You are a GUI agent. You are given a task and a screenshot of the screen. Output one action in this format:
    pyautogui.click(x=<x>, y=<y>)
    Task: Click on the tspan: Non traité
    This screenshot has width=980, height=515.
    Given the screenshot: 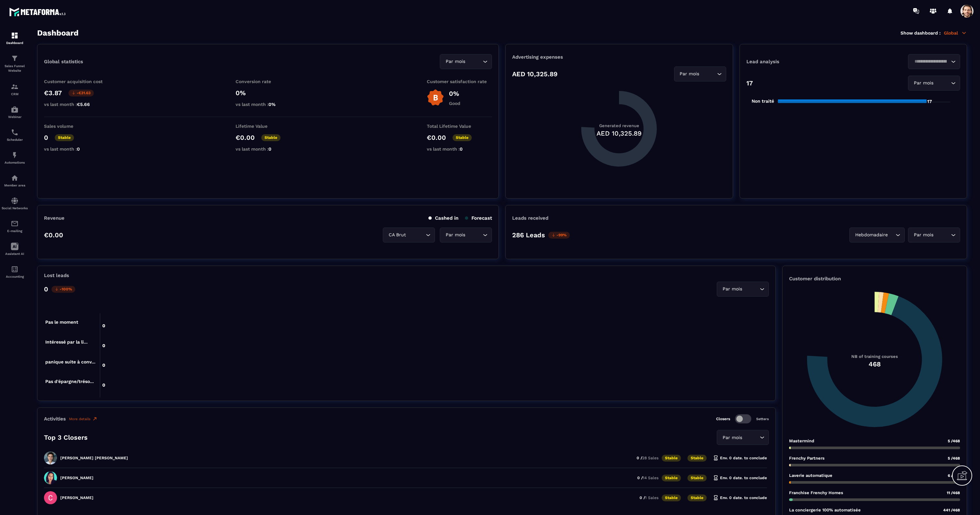 What is the action you would take?
    pyautogui.click(x=763, y=101)
    